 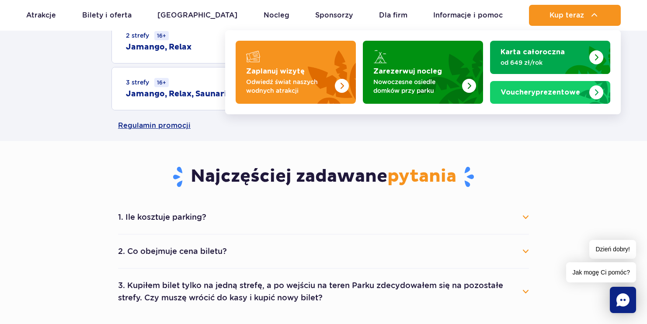 What do you see at coordinates (416, 86) in the screenshot?
I see `p: Nowoczesne osiedle domków przy parku` at bounding box center [416, 86].